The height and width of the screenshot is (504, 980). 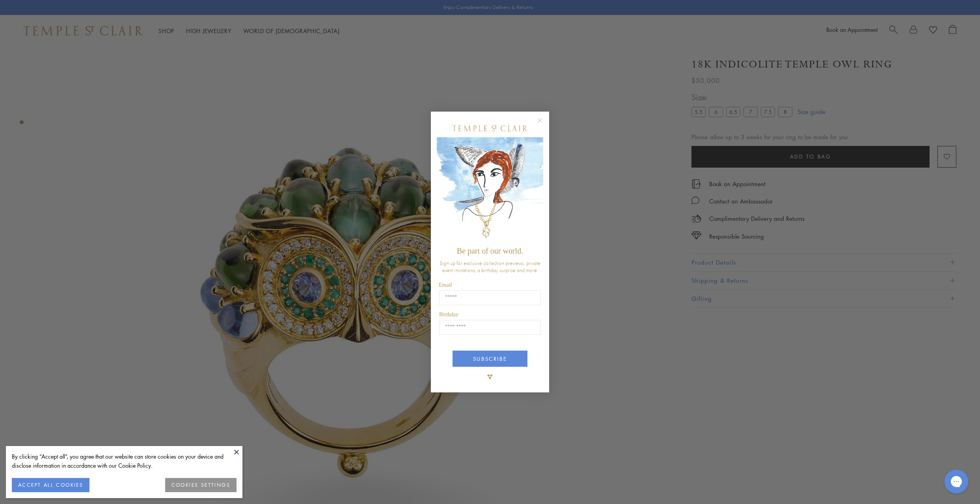 What do you see at coordinates (490, 128) in the screenshot?
I see `img: Temple St. Clair` at bounding box center [490, 128].